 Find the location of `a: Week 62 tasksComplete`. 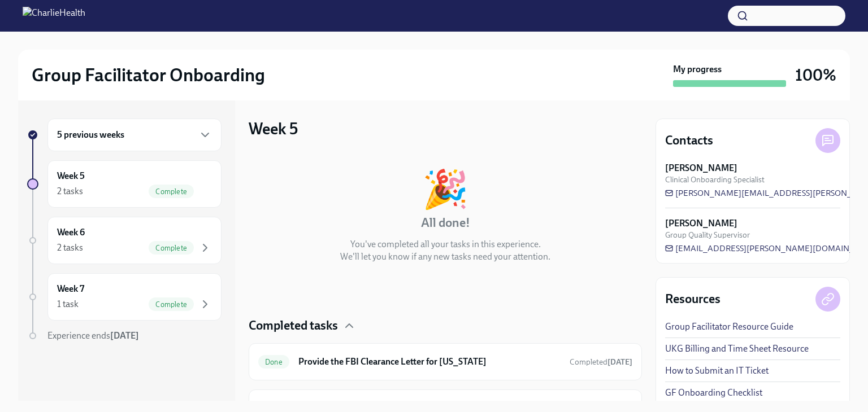

a: Week 62 tasksComplete is located at coordinates (124, 241).